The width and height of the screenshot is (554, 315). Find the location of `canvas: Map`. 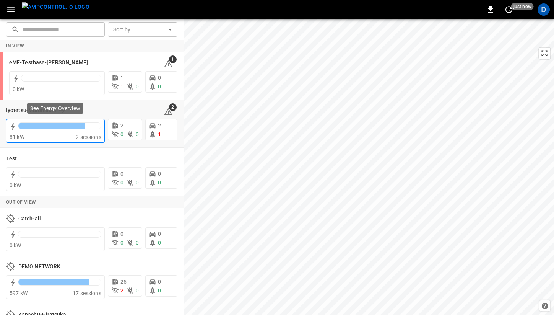

canvas: Map is located at coordinates (369, 167).